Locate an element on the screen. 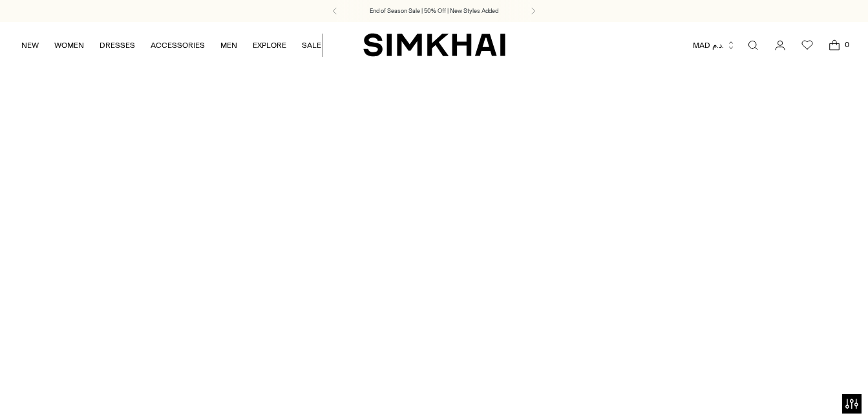 This screenshot has height=420, width=868. a: NEW is located at coordinates (30, 46).